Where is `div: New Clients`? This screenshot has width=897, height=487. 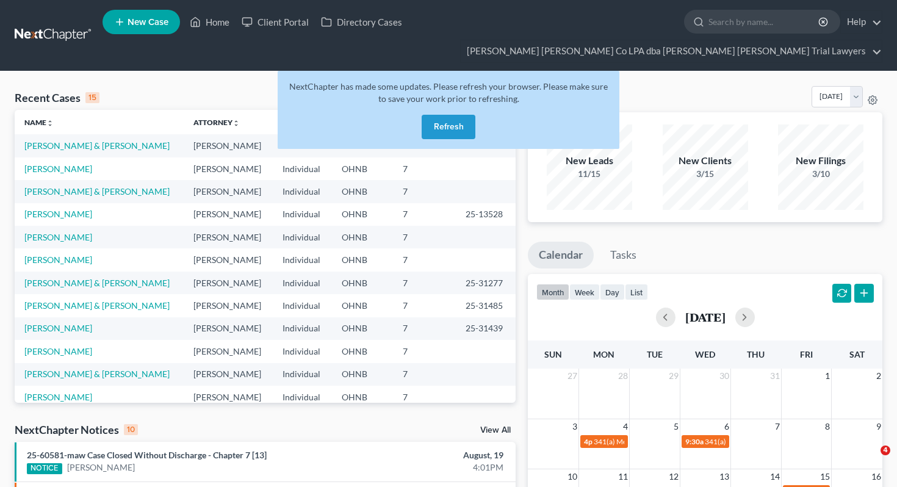
div: New Clients is located at coordinates (706, 161).